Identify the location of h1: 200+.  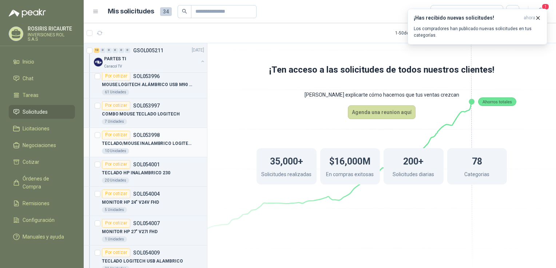
(413, 161).